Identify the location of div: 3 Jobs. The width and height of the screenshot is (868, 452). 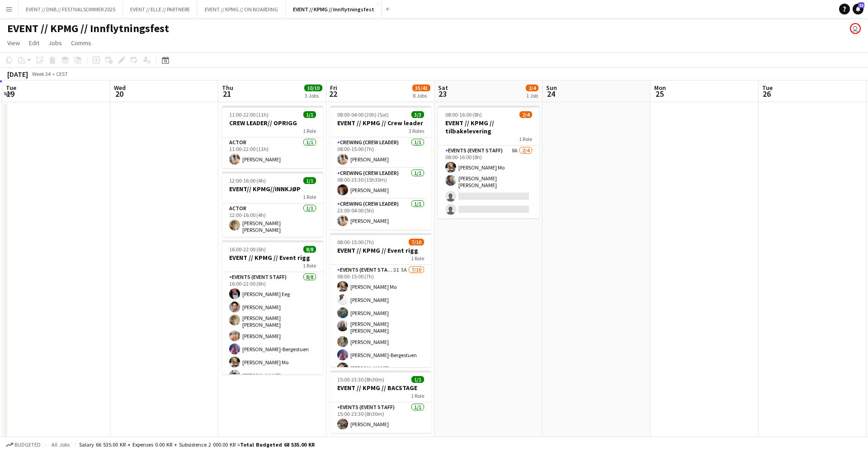
(313, 95).